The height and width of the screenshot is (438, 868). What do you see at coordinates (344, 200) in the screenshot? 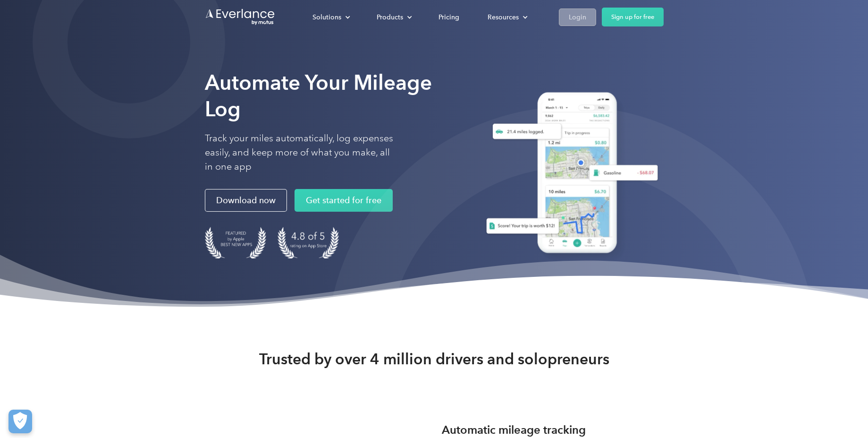
I see `a: Get started for free` at bounding box center [344, 200].